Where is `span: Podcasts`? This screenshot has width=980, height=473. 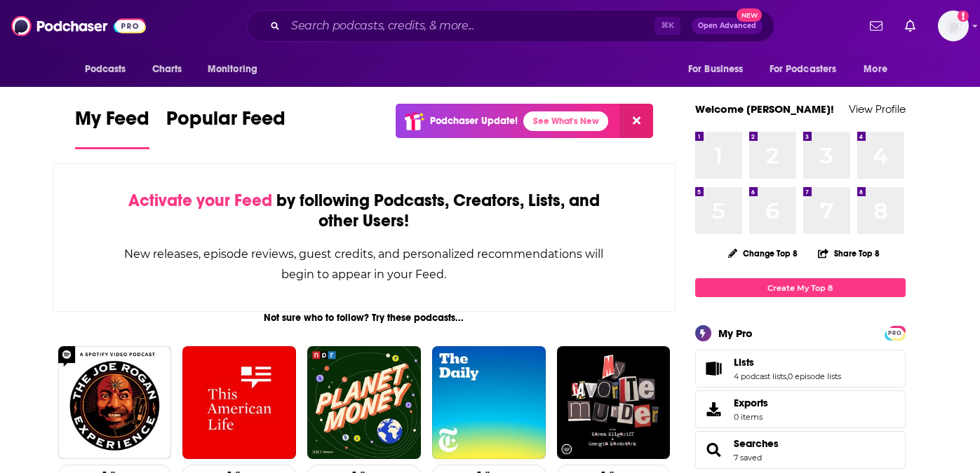 span: Podcasts is located at coordinates (105, 69).